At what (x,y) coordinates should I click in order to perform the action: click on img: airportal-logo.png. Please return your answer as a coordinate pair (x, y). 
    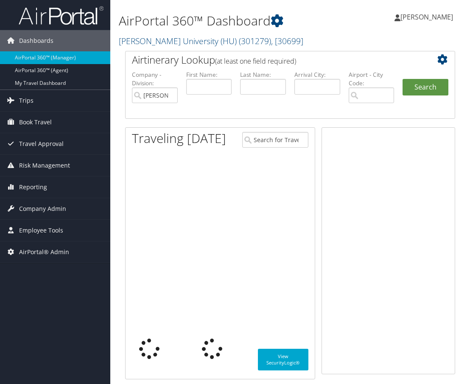
    Looking at the image, I should click on (61, 15).